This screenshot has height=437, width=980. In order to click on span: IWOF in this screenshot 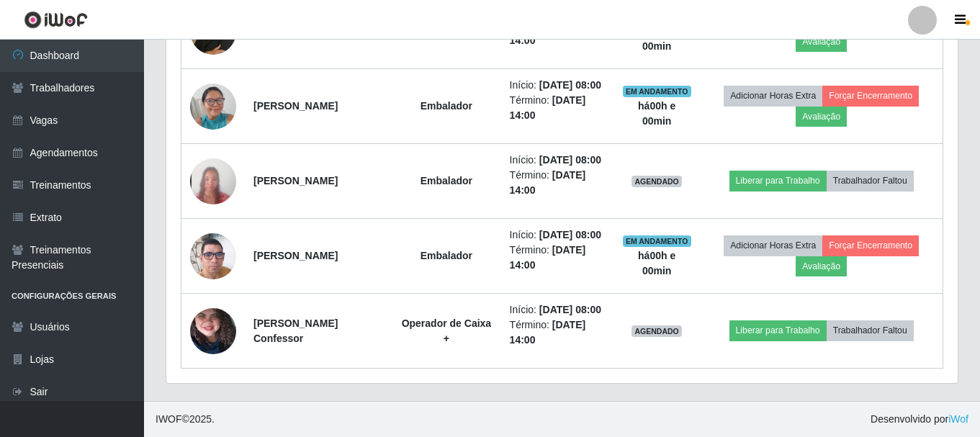, I will do `click(168, 419)`.